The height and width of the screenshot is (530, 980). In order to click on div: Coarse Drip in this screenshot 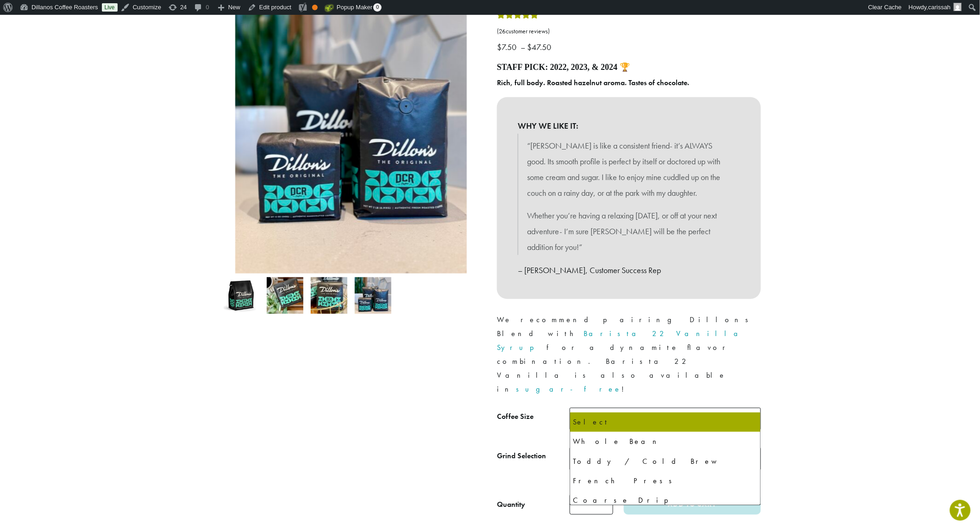, I will do `click(665, 500)`.